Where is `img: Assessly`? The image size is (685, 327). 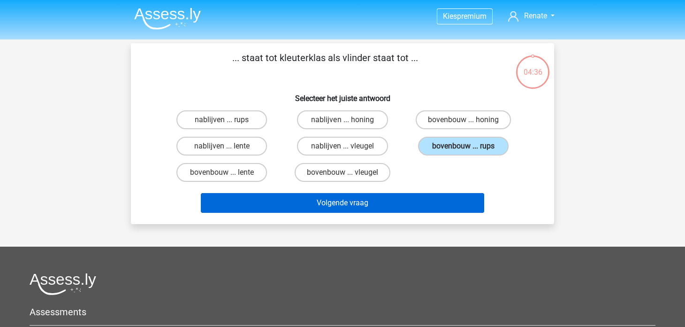
img: Assessly is located at coordinates (168, 18).